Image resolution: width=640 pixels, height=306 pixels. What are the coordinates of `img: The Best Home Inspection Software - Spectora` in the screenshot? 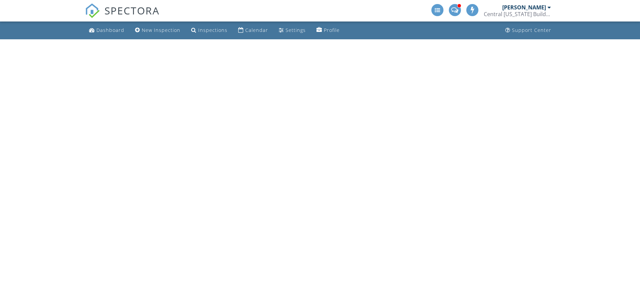 It's located at (92, 11).